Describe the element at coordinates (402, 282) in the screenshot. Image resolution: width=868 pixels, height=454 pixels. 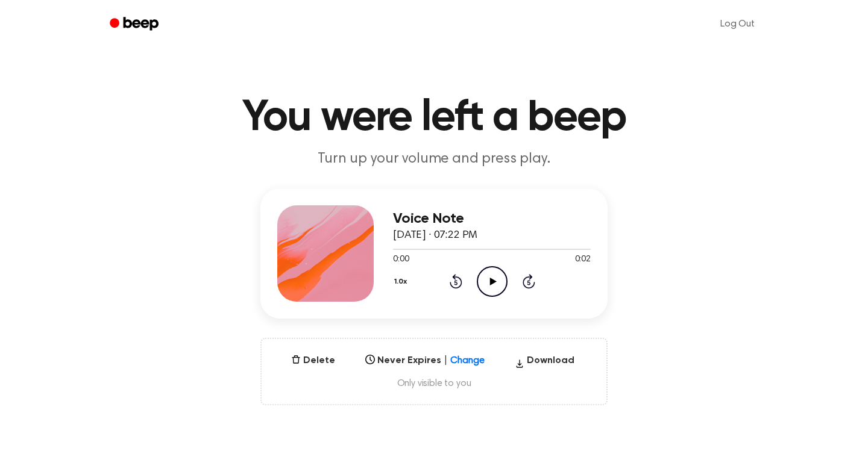
I see `button: 1.0x` at that location.